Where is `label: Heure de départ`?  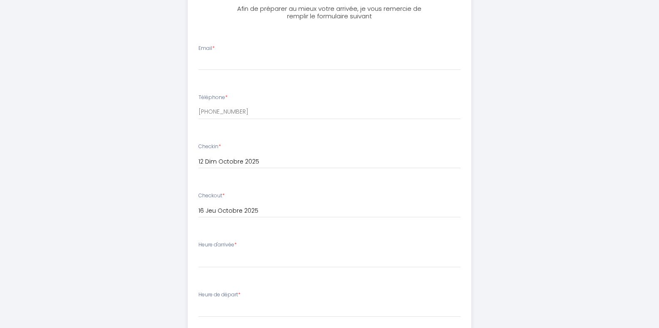 label: Heure de départ is located at coordinates (219, 294).